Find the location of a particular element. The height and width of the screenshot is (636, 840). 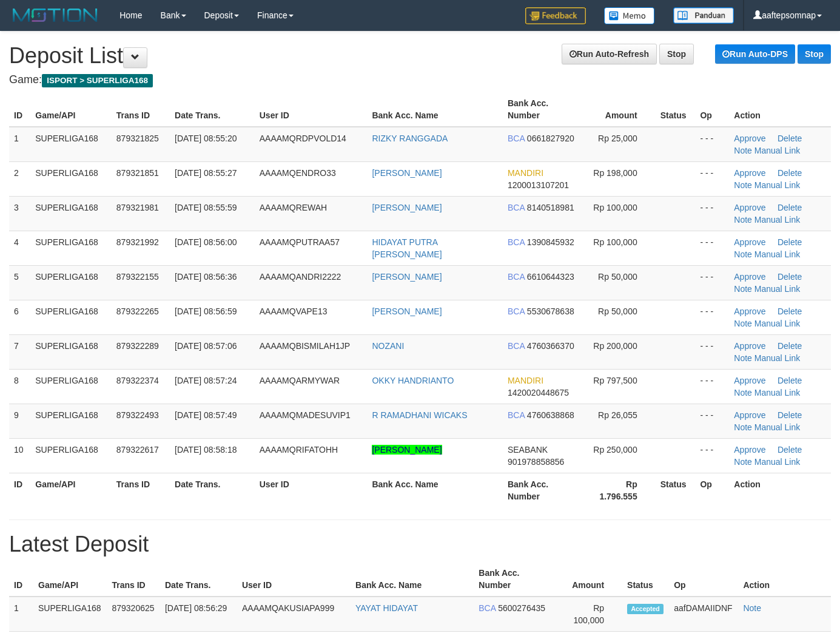

span: Rp 26,055 is located at coordinates (618, 415).